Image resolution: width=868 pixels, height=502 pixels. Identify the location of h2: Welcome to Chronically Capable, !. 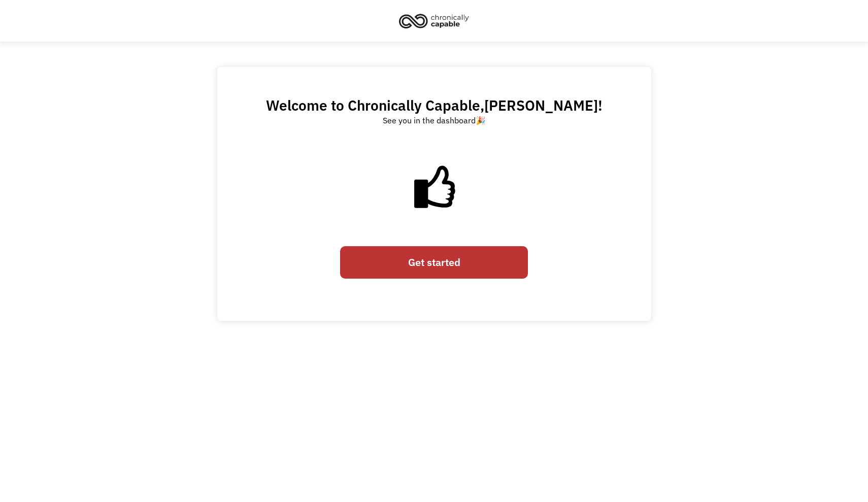
(434, 105).